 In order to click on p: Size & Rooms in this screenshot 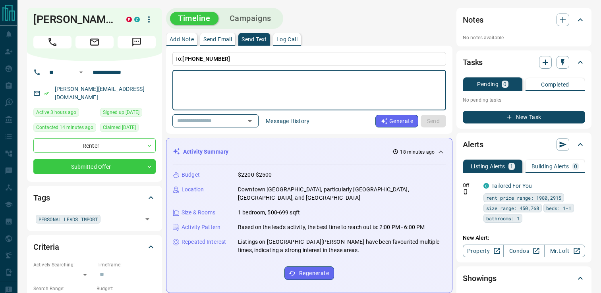, I will do `click(199, 212)`.